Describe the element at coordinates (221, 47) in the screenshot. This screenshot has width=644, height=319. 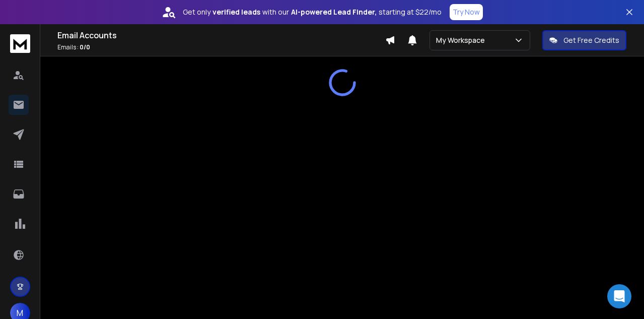
I see `p: Emails :` at that location.